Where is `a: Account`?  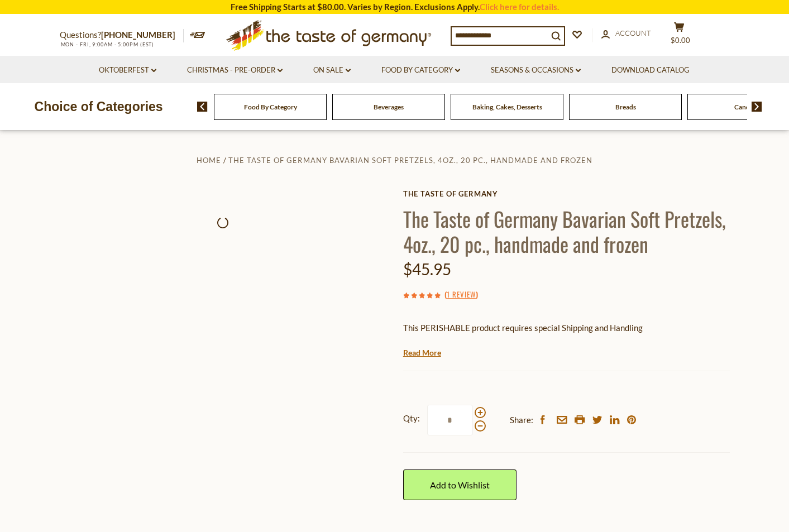
a: Account is located at coordinates (626, 33).